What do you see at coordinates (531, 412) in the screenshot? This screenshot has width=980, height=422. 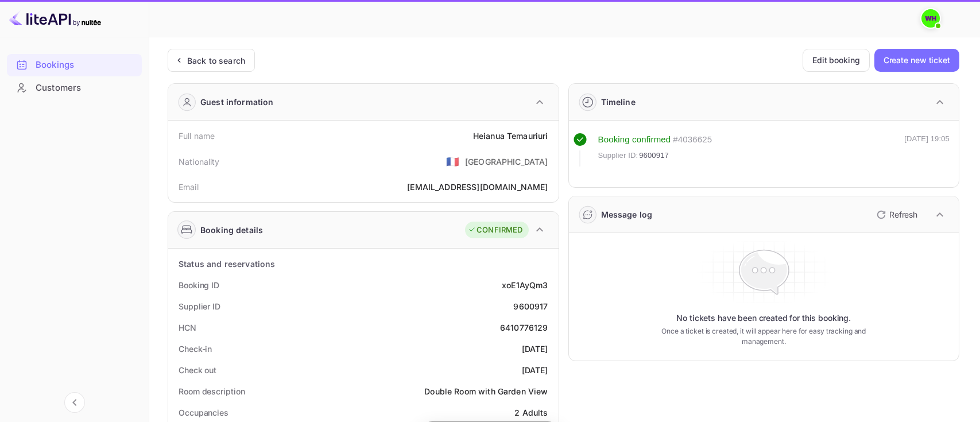 I see `div: 2 Adults` at bounding box center [531, 412].